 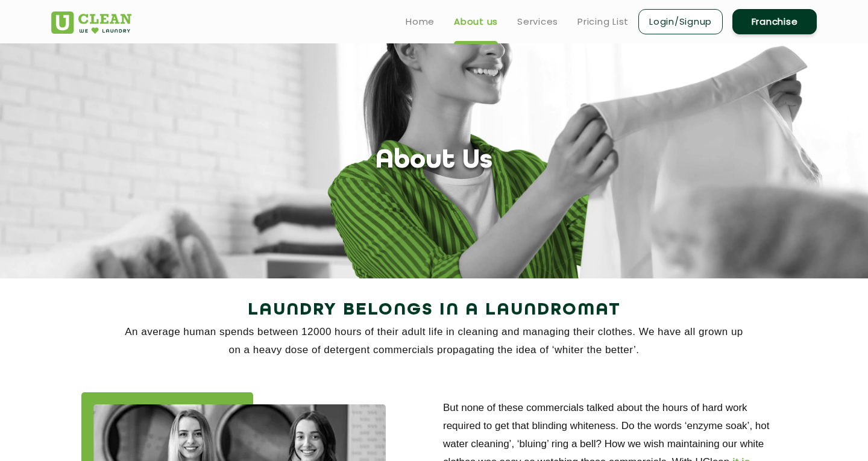 I want to click on a: About us, so click(x=475, y=22).